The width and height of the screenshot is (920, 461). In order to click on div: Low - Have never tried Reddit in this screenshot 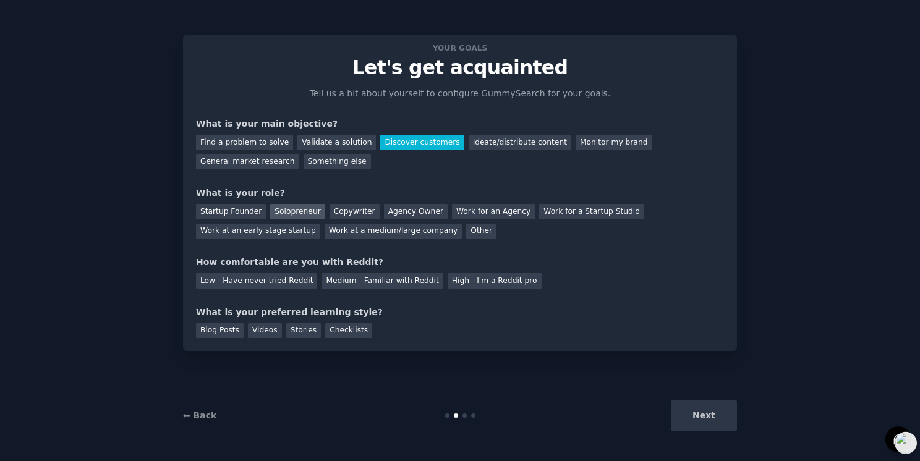, I will do `click(256, 281)`.